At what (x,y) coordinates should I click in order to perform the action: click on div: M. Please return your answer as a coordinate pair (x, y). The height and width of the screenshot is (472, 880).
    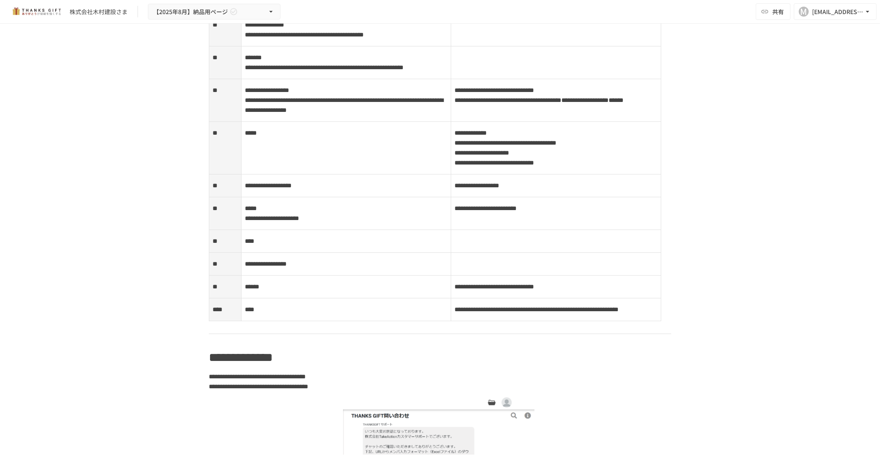
    Looking at the image, I should click on (804, 12).